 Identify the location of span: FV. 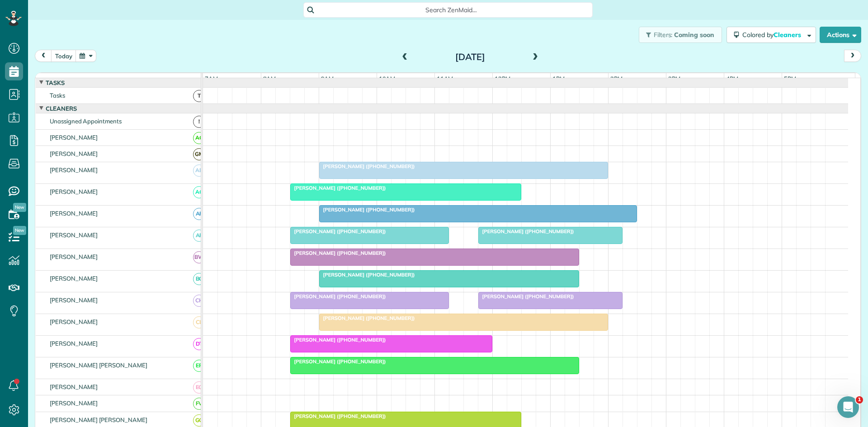
(199, 404).